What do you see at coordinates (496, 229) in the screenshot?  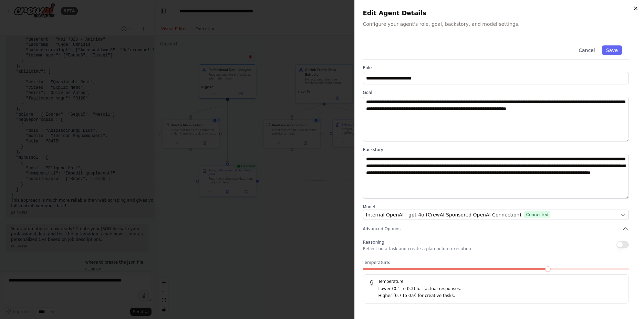 I see `button: Advanced Options` at bounding box center [496, 229].